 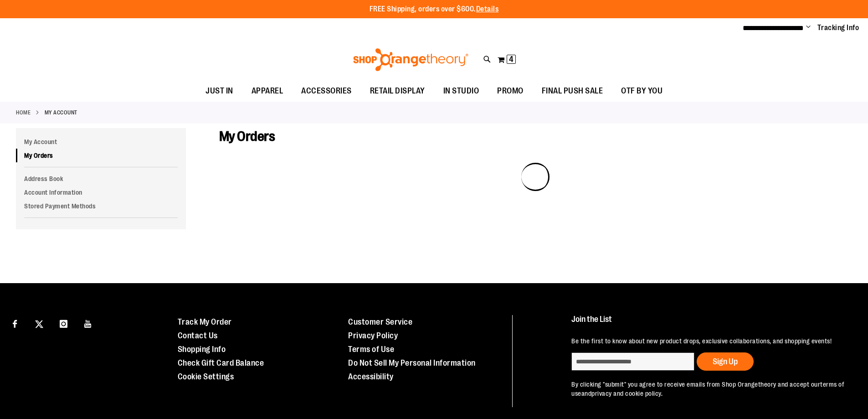 I want to click on span: Sign Up, so click(x=725, y=361).